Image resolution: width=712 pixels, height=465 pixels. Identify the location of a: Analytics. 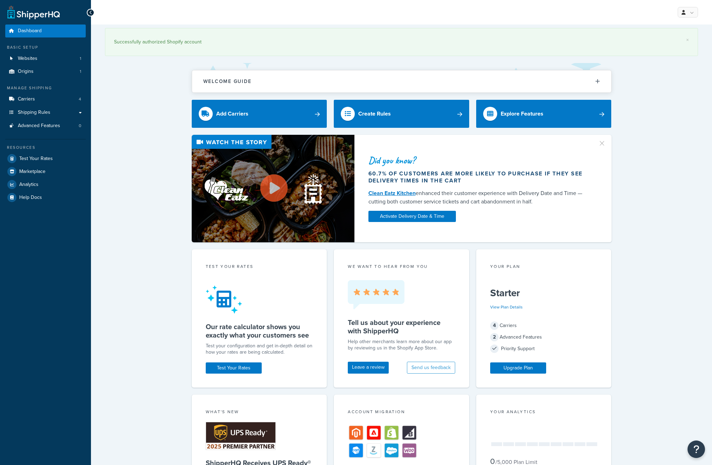
(46, 185).